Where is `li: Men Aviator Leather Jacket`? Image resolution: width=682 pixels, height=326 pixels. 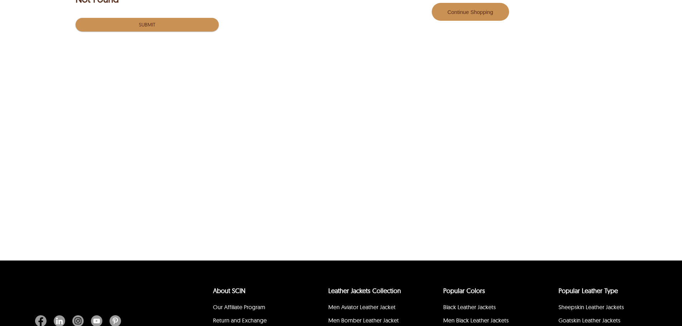 li: Men Aviator Leather Jacket is located at coordinates (371, 308).